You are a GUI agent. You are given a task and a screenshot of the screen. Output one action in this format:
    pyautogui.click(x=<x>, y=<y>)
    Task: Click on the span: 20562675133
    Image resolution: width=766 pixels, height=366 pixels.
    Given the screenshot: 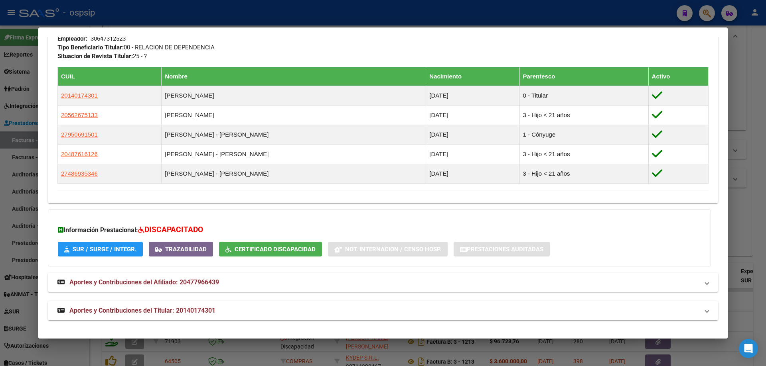 What is the action you would take?
    pyautogui.click(x=79, y=115)
    